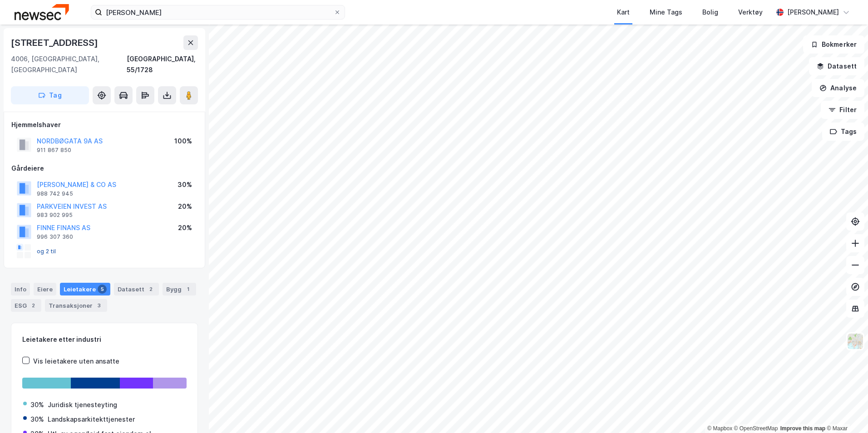  Describe the element at coordinates (183, 141) in the screenshot. I see `div: 100%` at that location.